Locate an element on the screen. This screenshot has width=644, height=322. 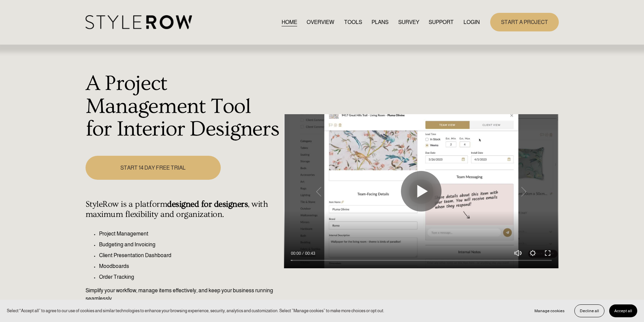
strong: designed for designers is located at coordinates (207, 204).